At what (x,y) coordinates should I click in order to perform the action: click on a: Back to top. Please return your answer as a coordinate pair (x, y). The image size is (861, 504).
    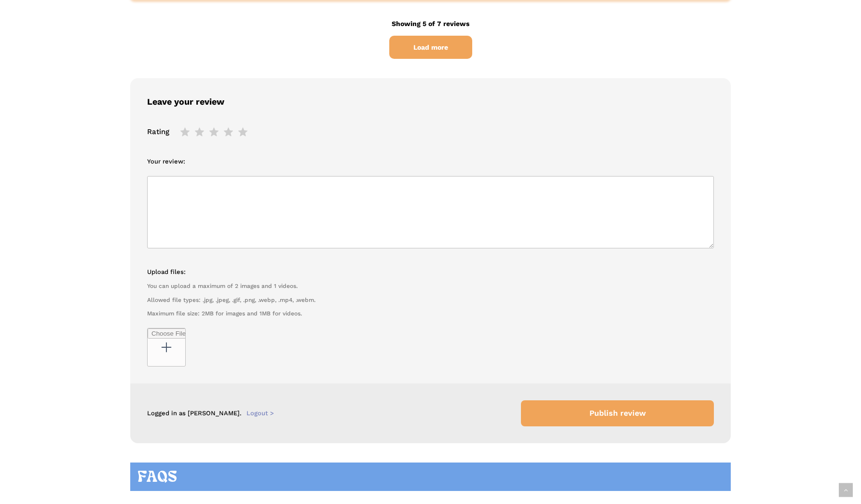
    Looking at the image, I should click on (845, 490).